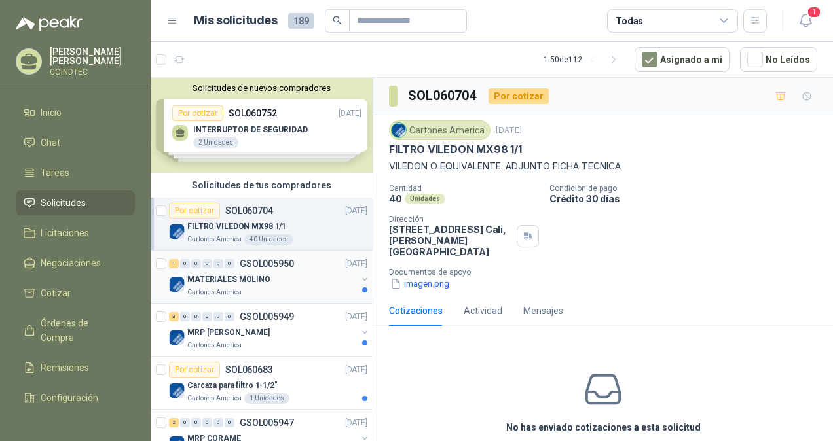 This screenshot has width=833, height=441. What do you see at coordinates (51, 113) in the screenshot?
I see `span: Inicio` at bounding box center [51, 113].